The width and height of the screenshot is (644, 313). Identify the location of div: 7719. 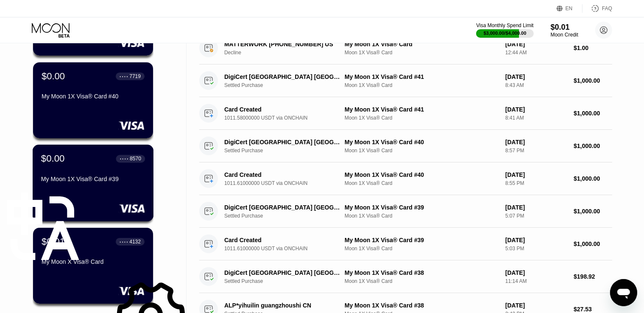
(135, 76).